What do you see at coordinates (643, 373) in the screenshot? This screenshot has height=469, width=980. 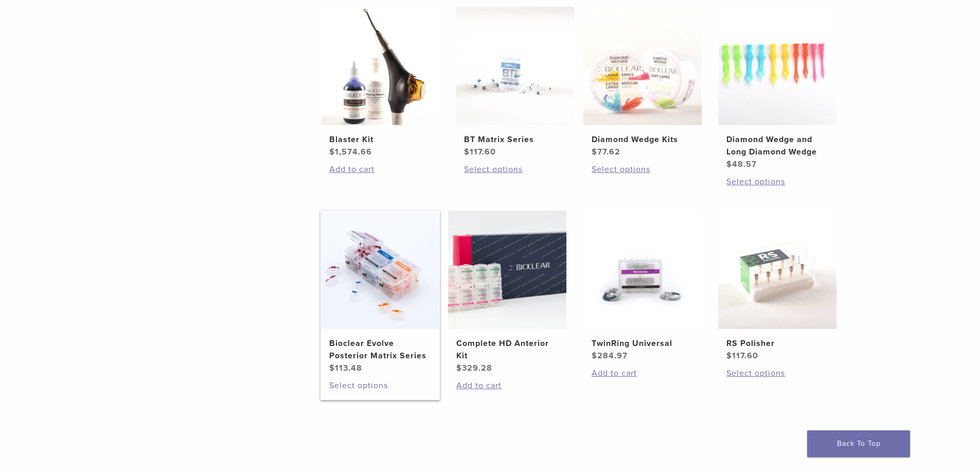 I see `a: Add to cart: “TwinRing Universal”` at bounding box center [643, 373].